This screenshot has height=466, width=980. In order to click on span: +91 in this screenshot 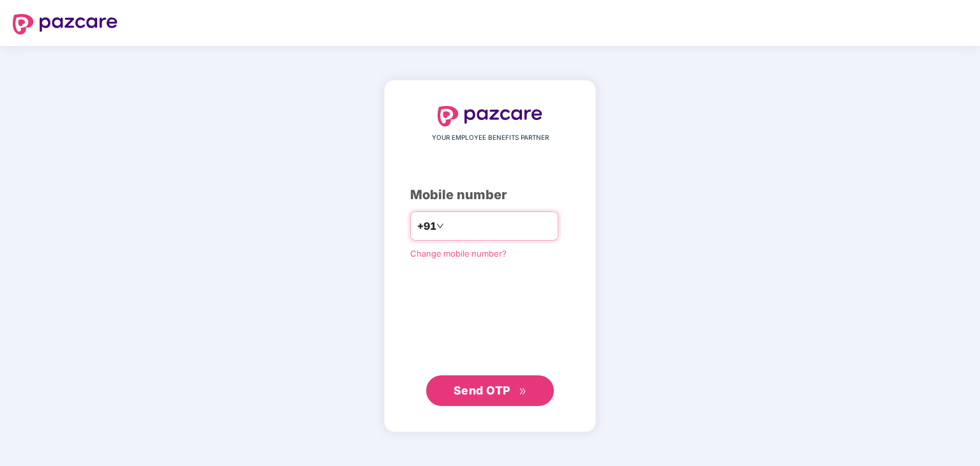, I will do `click(427, 226)`.